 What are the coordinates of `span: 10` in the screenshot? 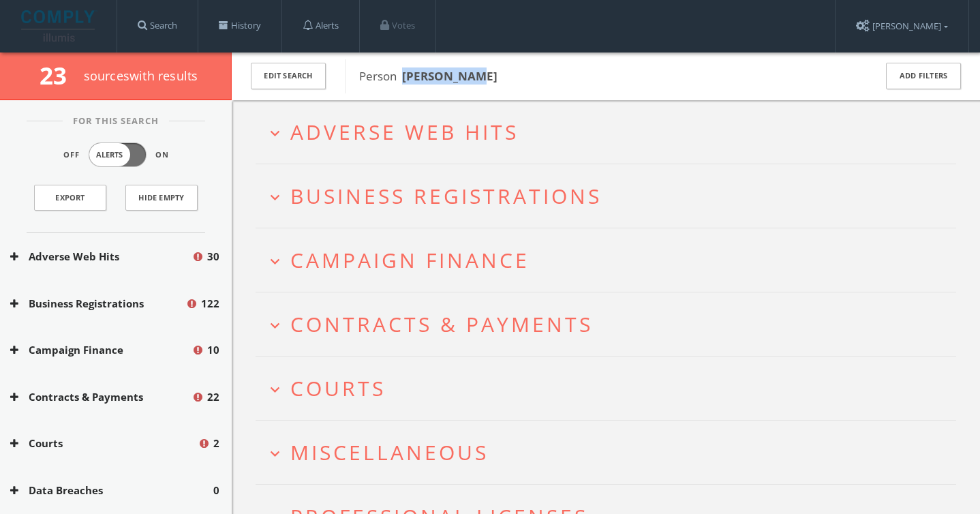 It's located at (213, 350).